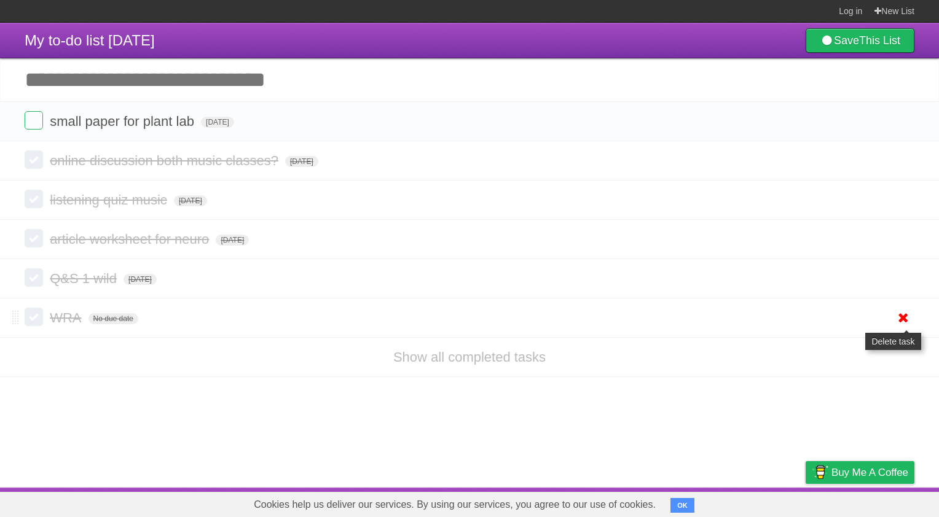  What do you see at coordinates (869, 472) in the screenshot?
I see `span: Buy me a coffee` at bounding box center [869, 472].